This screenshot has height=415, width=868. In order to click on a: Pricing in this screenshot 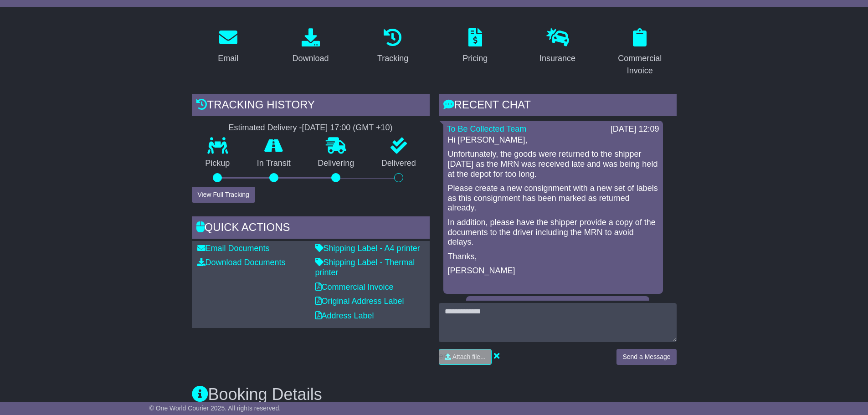, I will do `click(475, 46)`.